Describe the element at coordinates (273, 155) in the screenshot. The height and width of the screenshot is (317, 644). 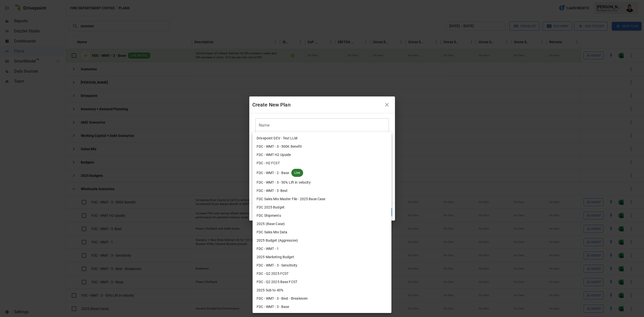
I see `span: FDC - WMT H2 Upside` at that location.